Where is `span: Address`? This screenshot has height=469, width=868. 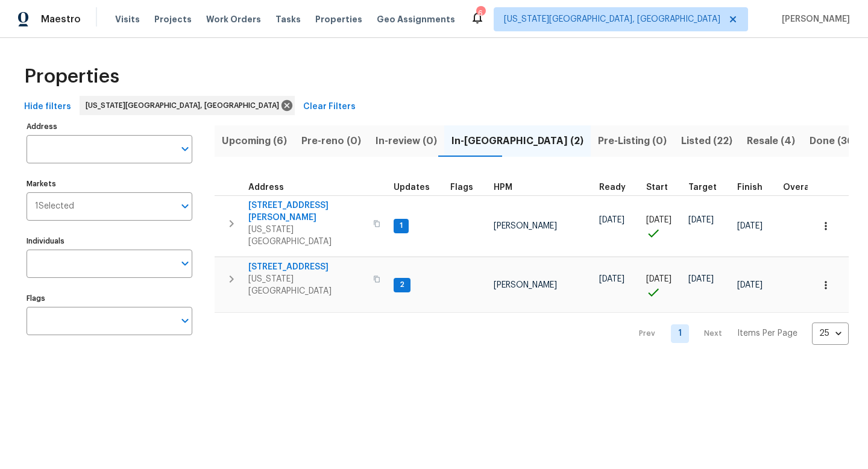
span: Address is located at coordinates (266, 188).